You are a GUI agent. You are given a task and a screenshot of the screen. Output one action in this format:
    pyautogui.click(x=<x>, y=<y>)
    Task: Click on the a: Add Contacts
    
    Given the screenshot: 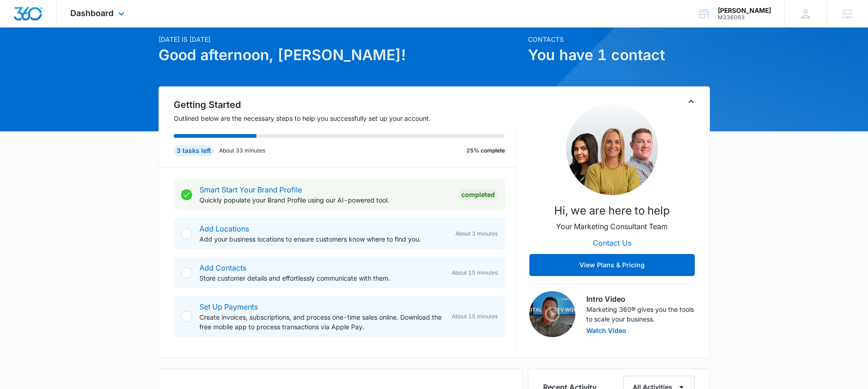 What is the action you would take?
    pyautogui.click(x=222, y=268)
    